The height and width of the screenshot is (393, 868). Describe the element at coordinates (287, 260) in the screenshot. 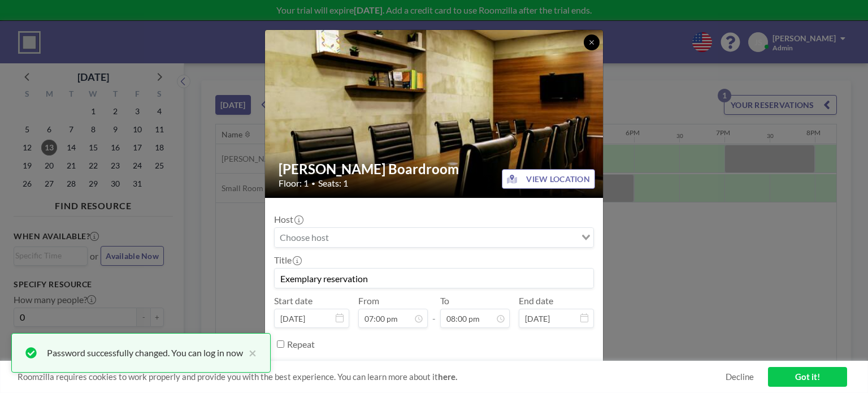

I see `label: Title` at that location.